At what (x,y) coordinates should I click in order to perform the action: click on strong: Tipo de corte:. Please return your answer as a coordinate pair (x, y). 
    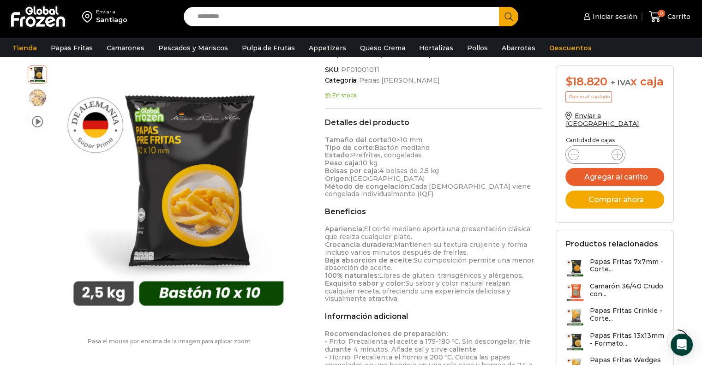
    Looking at the image, I should click on (349, 148).